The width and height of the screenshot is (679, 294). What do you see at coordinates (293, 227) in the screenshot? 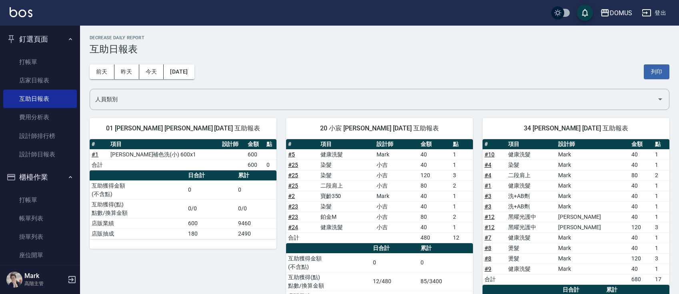
I see `a: #24` at bounding box center [293, 227].